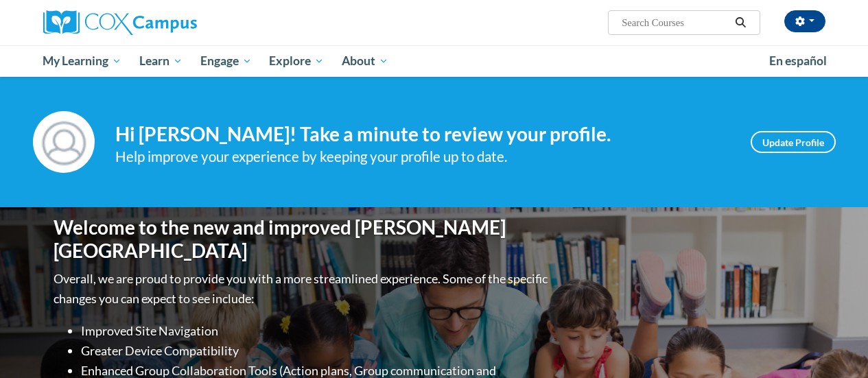 The width and height of the screenshot is (868, 378). I want to click on span: Learn, so click(161, 61).